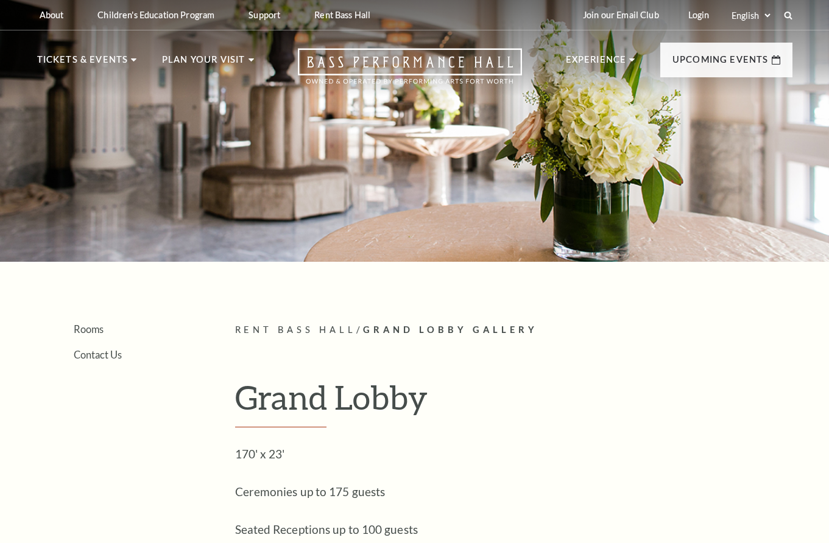 The width and height of the screenshot is (829, 543). What do you see at coordinates (97, 354) in the screenshot?
I see `a: Contact Us` at bounding box center [97, 354].